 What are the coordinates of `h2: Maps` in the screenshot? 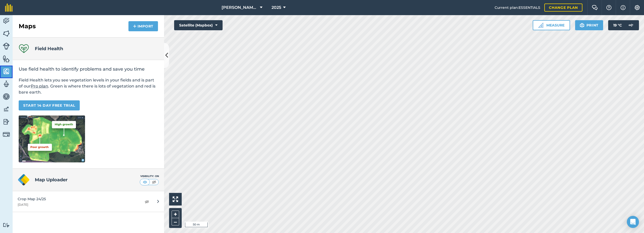 It's located at (27, 26).